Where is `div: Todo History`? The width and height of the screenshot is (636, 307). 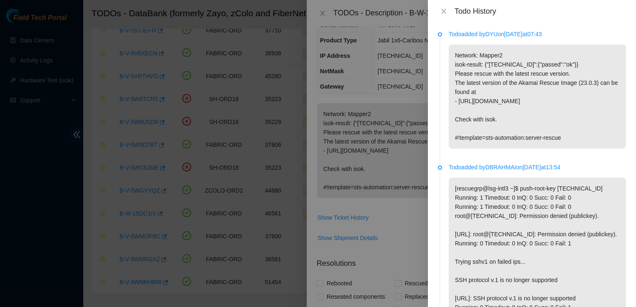
div: Todo History is located at coordinates (540, 11).